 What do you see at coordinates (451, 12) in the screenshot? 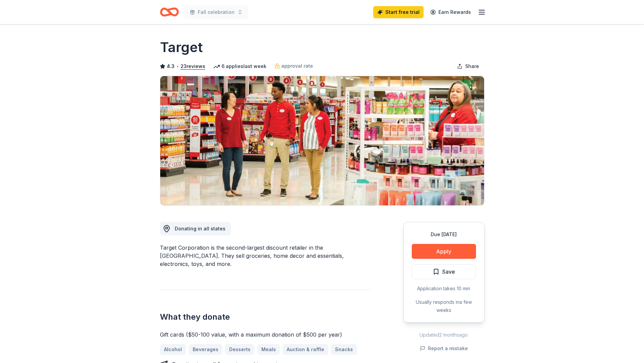
I see `a: Earn Rewards` at bounding box center [451, 12].